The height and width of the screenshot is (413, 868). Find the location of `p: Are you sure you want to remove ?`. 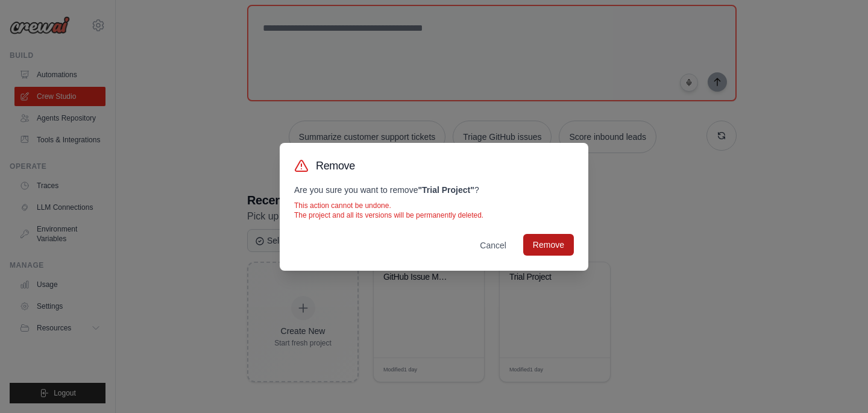

p: Are you sure you want to remove ? is located at coordinates (434, 190).